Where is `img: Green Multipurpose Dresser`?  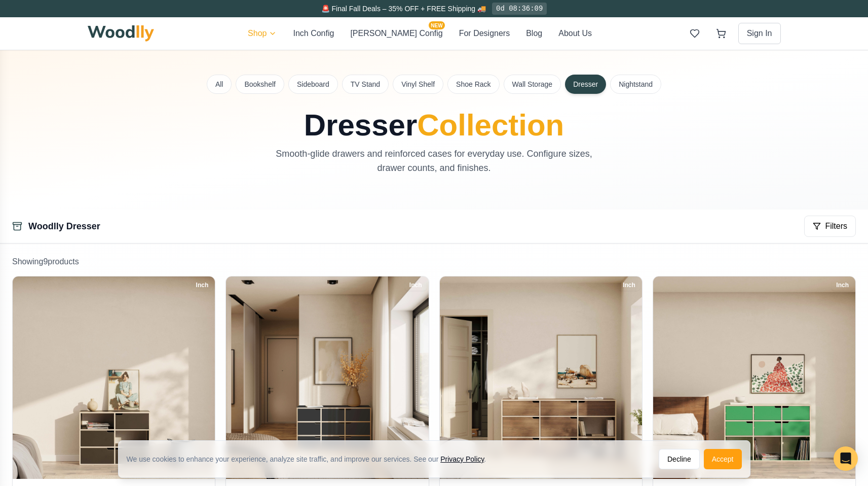 img: Green Multipurpose Dresser is located at coordinates (755, 377).